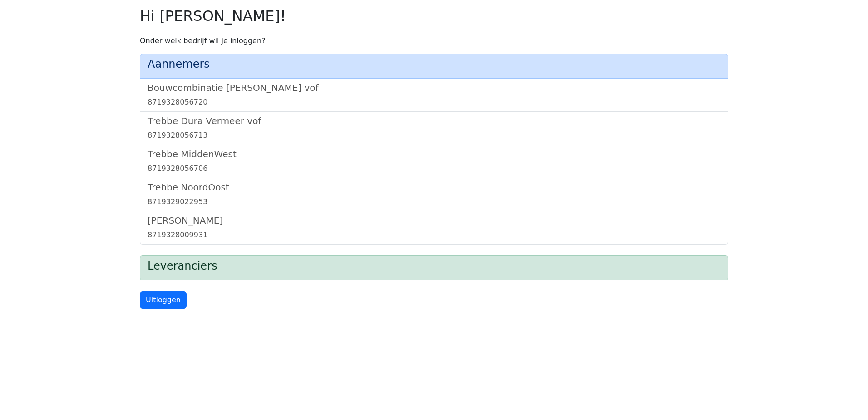 The image size is (868, 420). Describe the element at coordinates (434, 161) in the screenshot. I see `a: Trebbe MiddenWest8719328056706` at that location.